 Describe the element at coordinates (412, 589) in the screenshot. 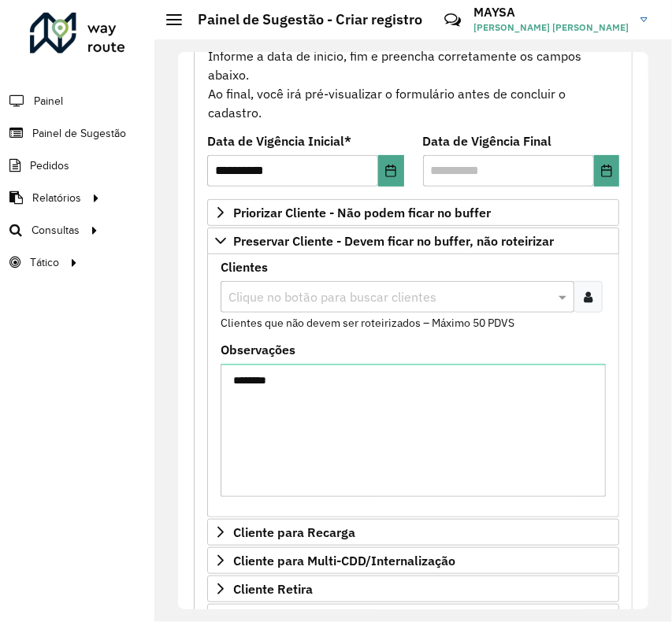

I see `a: Cliente Retira` at that location.